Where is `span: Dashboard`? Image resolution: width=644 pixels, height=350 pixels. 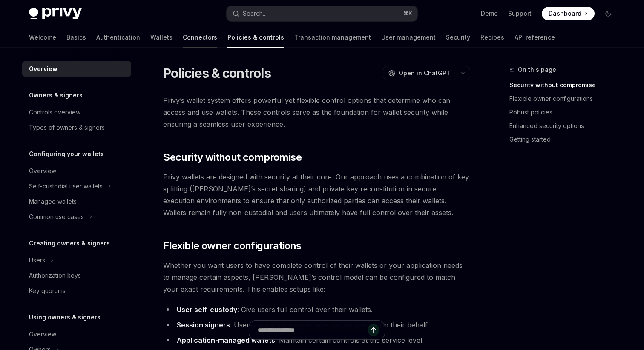
span: Dashboard is located at coordinates (565, 13).